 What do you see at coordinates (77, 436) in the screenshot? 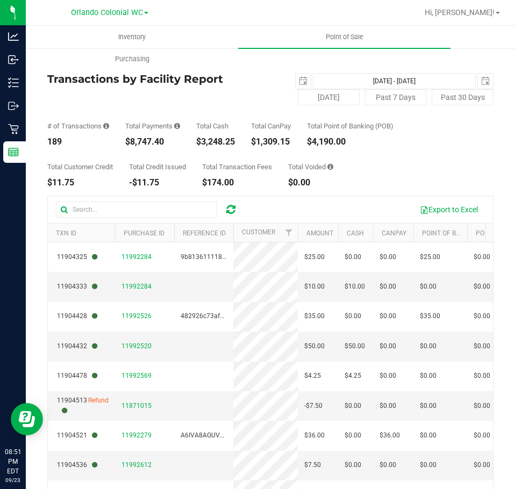
I see `span: 11904521` at bounding box center [77, 436].